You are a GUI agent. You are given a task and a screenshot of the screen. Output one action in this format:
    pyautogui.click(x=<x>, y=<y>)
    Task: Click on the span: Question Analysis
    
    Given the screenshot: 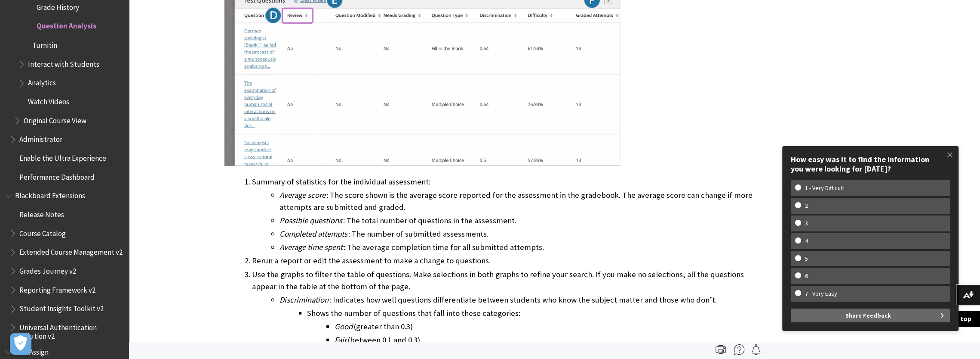 What is the action you would take?
    pyautogui.click(x=67, y=24)
    